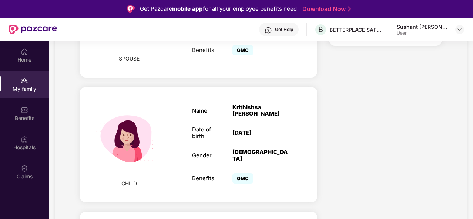 This screenshot has height=219, width=473. Describe the element at coordinates (131, 9) in the screenshot. I see `img: Logo` at that location.